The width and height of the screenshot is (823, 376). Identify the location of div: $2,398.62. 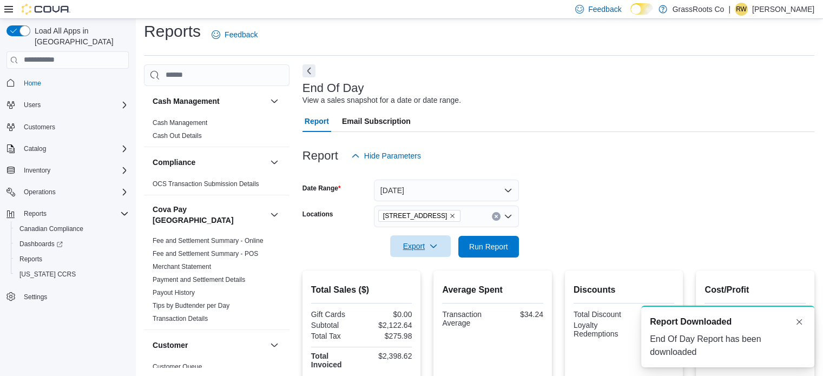
(387, 356).